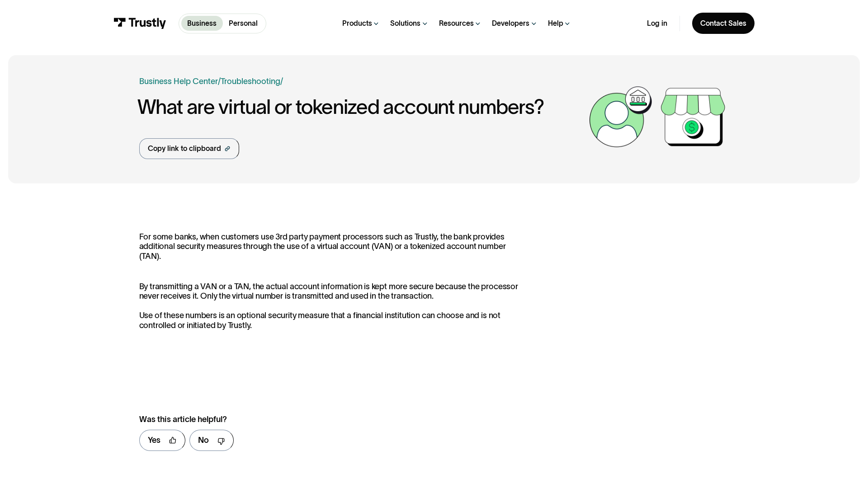 The image size is (868, 488). What do you see at coordinates (456, 24) in the screenshot?
I see `div: Resources` at bounding box center [456, 24].